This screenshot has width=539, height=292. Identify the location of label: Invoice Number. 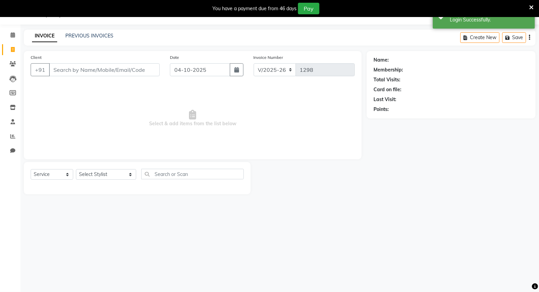
(269, 58).